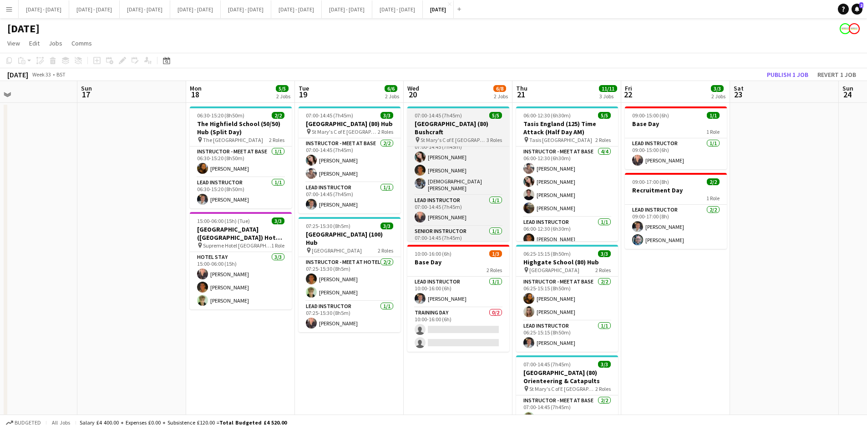  Describe the element at coordinates (413, 88) in the screenshot. I see `span: Wed` at that location.